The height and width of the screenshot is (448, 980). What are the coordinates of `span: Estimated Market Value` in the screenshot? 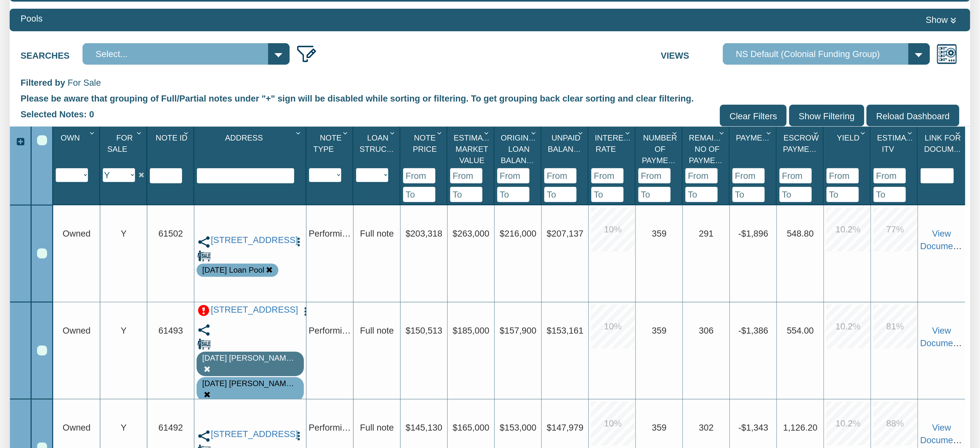 It's located at (475, 149).